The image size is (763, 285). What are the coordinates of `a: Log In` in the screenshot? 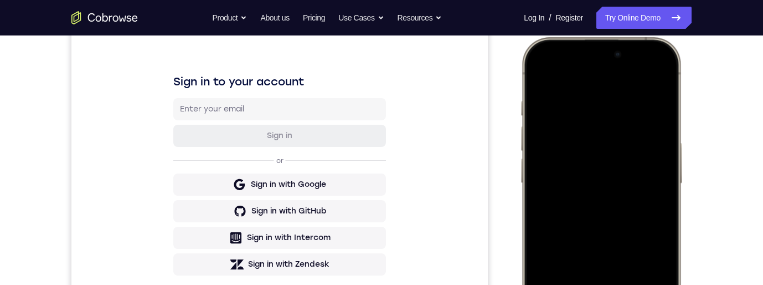 It's located at (534, 18).